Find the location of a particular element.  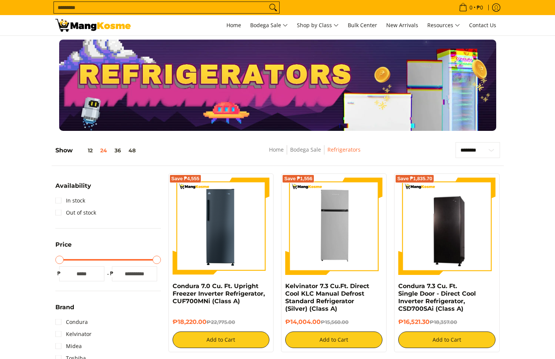

button: 48 is located at coordinates (132, 150).